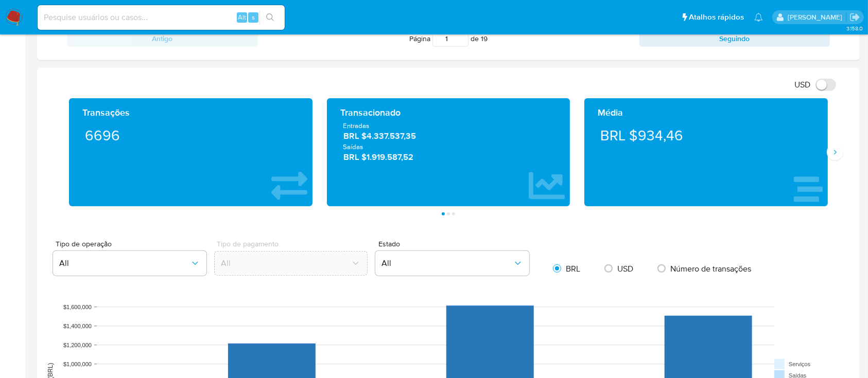 The image size is (868, 378). Describe the element at coordinates (758, 17) in the screenshot. I see `a: Notificações` at that location.